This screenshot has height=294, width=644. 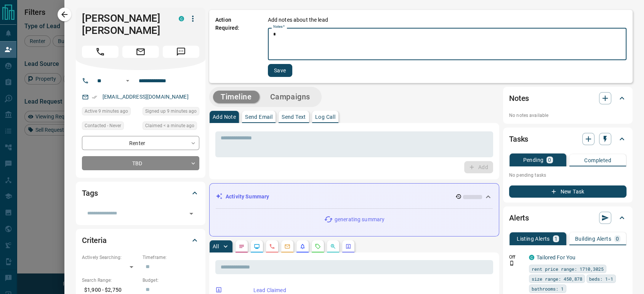 I want to click on h2: Tags, so click(x=89, y=193).